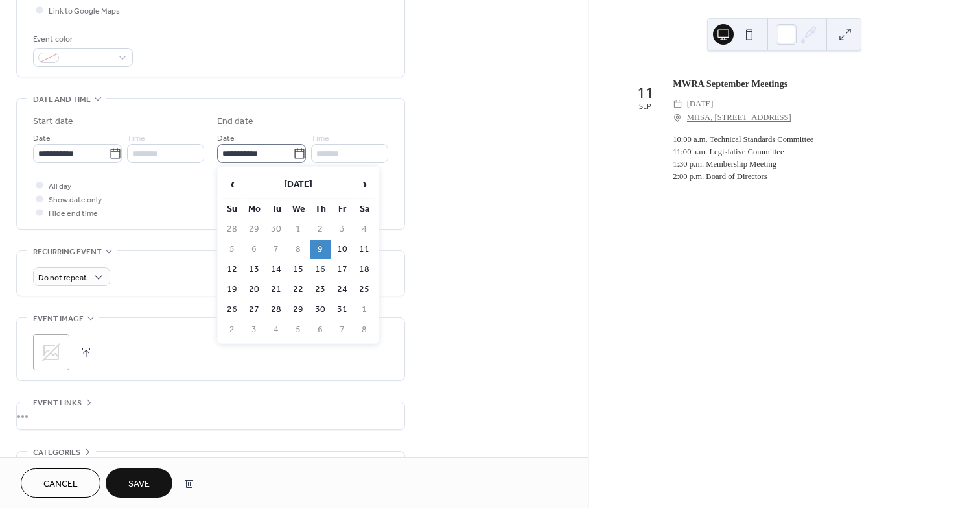 Image resolution: width=980 pixels, height=508 pixels. What do you see at coordinates (139, 484) in the screenshot?
I see `span: Save` at bounding box center [139, 484].